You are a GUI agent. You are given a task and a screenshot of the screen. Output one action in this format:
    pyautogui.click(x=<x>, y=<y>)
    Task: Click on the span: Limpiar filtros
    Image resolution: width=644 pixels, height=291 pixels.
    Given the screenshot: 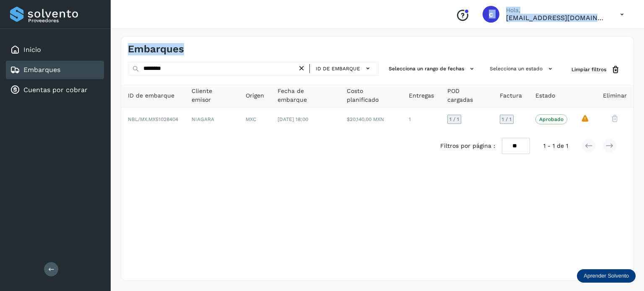 What is the action you would take?
    pyautogui.click(x=589, y=69)
    